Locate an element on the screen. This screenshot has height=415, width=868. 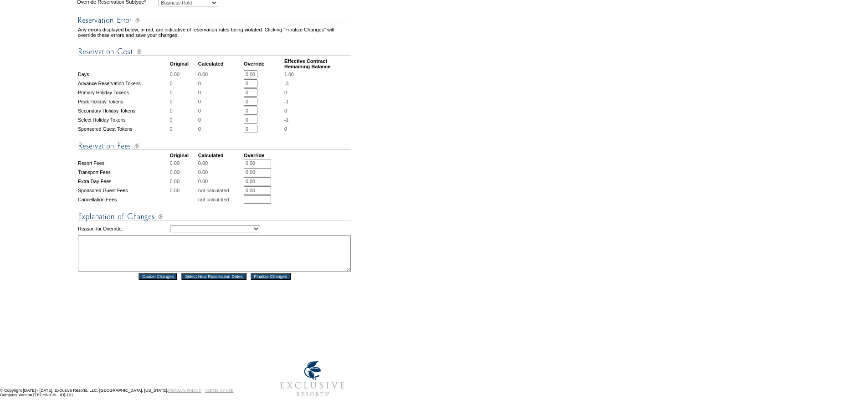
td: Primary Holiday Tokens is located at coordinates (123, 93).